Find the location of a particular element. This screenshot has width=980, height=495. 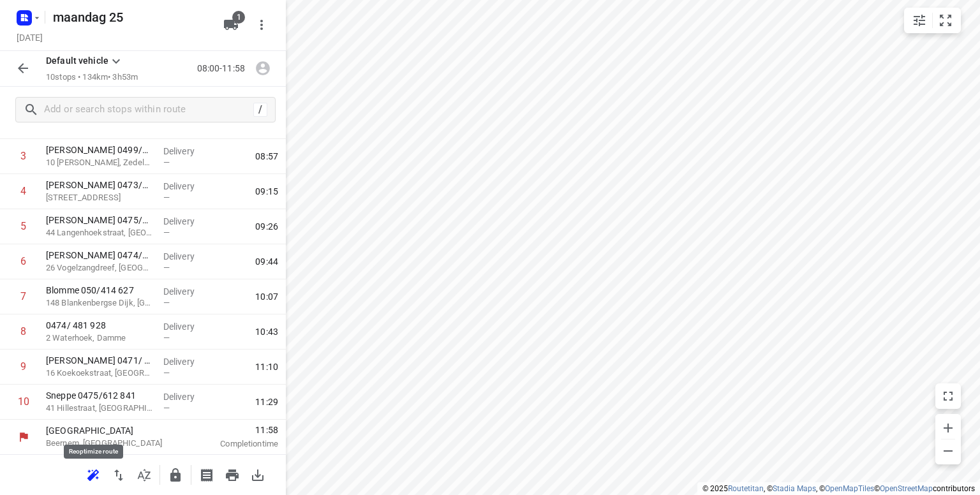

p: Thomas Goemare 0473/455 499 is located at coordinates (99, 185).